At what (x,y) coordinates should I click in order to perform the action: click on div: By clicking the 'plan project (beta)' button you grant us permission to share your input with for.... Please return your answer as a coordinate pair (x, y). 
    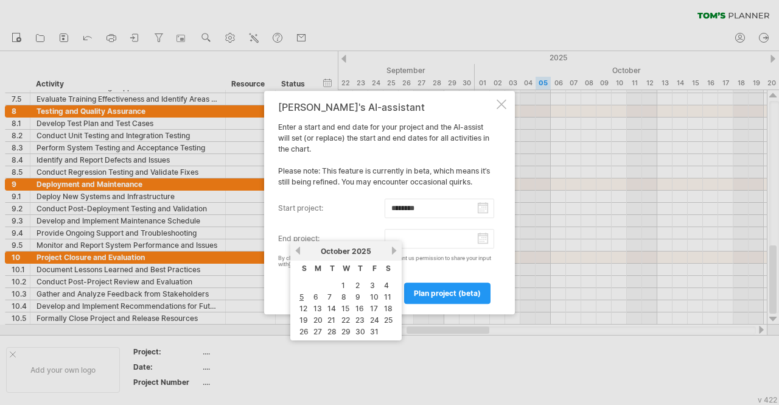
    Looking at the image, I should click on (386, 262).